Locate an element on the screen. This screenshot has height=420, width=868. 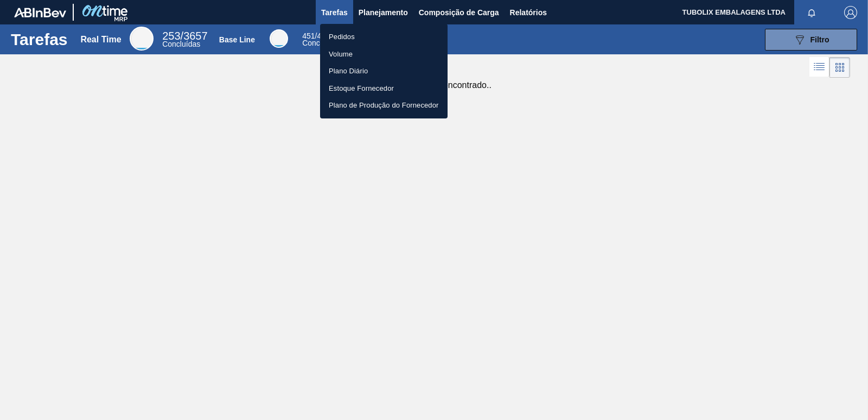
li: Plano Diário is located at coordinates (384, 71).